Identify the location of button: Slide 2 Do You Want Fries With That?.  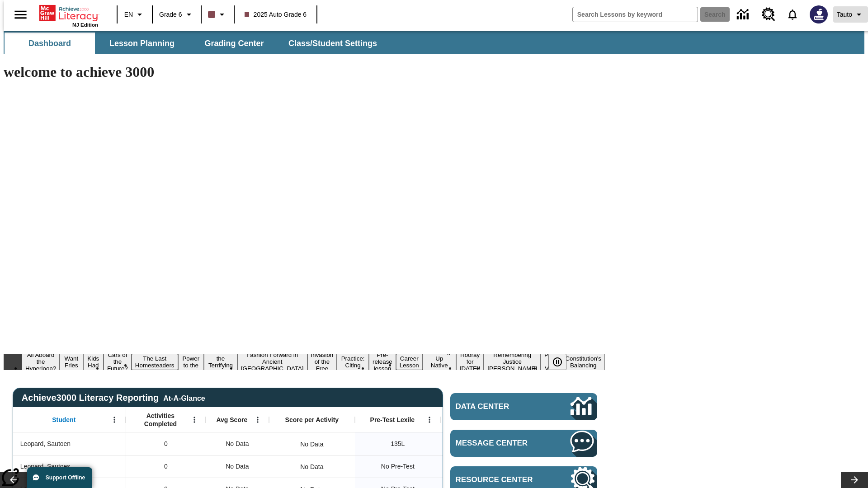
(71, 362).